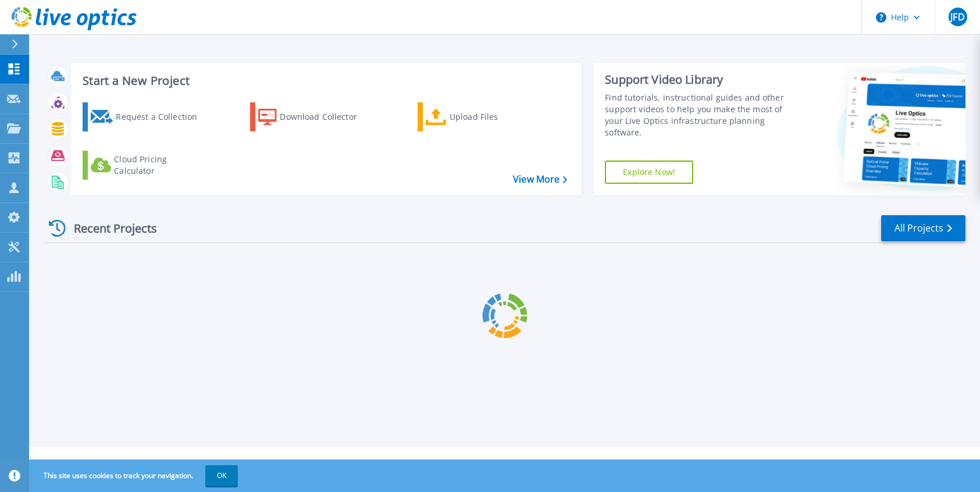  I want to click on div: Recent Projects, so click(109, 228).